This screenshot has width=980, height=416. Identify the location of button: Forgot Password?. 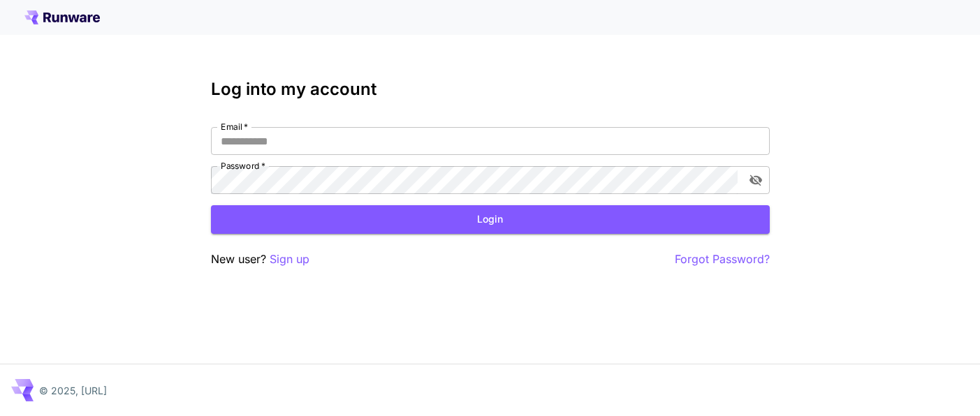
(722, 259).